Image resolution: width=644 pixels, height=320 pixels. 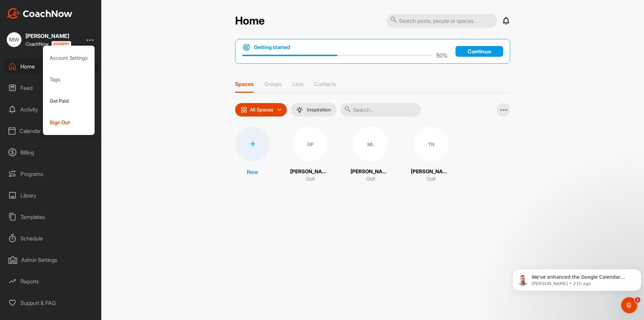 What do you see at coordinates (319, 110) in the screenshot?
I see `p: Inspiration` at bounding box center [319, 110].